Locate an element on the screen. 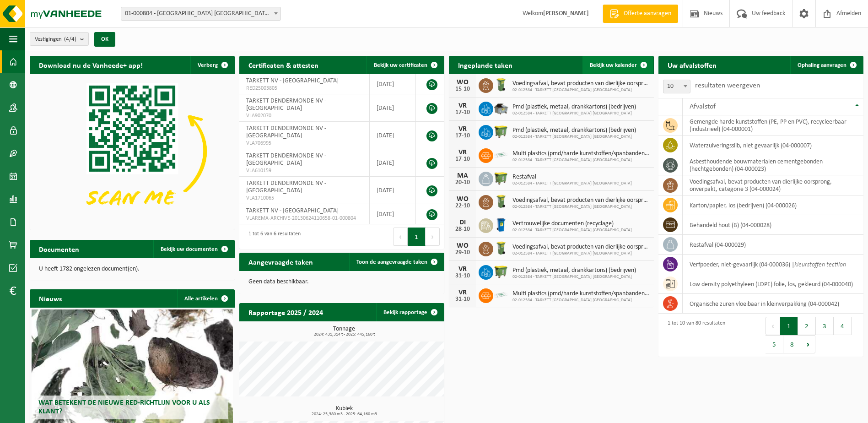 Image resolution: width=868 pixels, height=423 pixels. a: Alle artikelen is located at coordinates (205, 298).